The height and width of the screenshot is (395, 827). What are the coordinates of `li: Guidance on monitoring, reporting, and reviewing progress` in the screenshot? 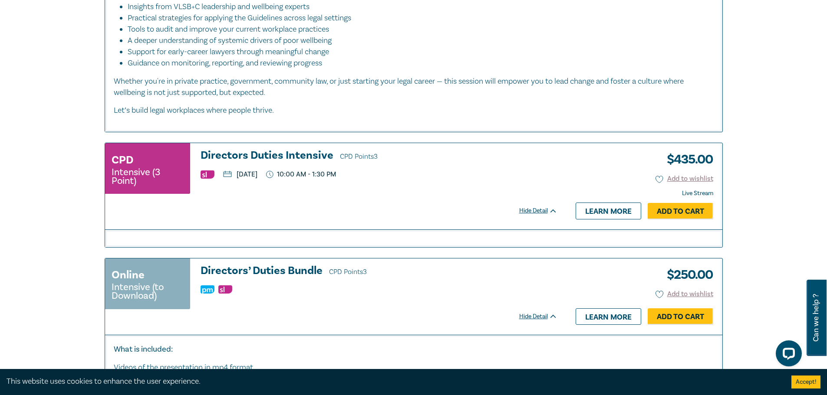 It's located at (420, 63).